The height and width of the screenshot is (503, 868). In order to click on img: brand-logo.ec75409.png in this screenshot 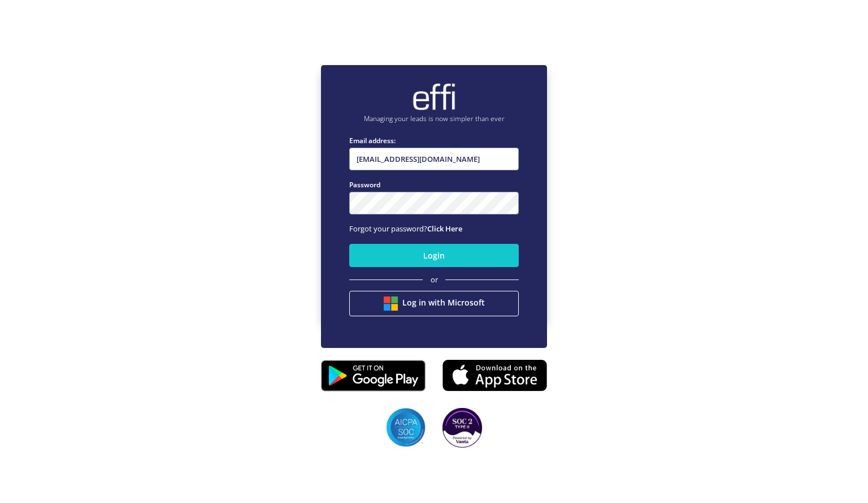, I will do `click(434, 97)`.